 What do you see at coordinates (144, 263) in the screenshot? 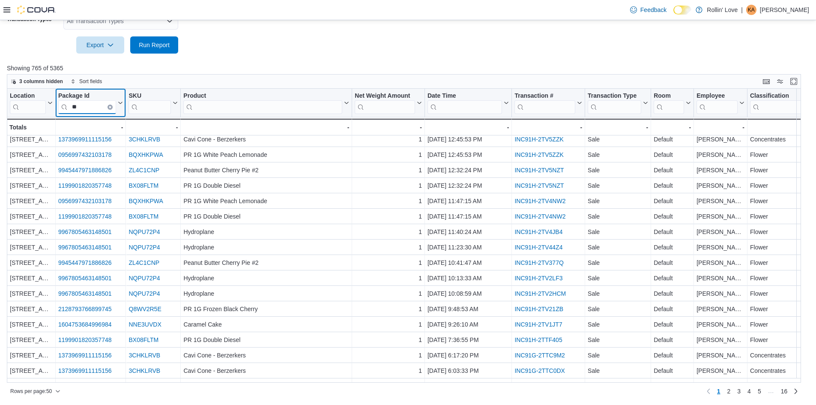
I see `a: ZL4C1CNP` at bounding box center [144, 263].